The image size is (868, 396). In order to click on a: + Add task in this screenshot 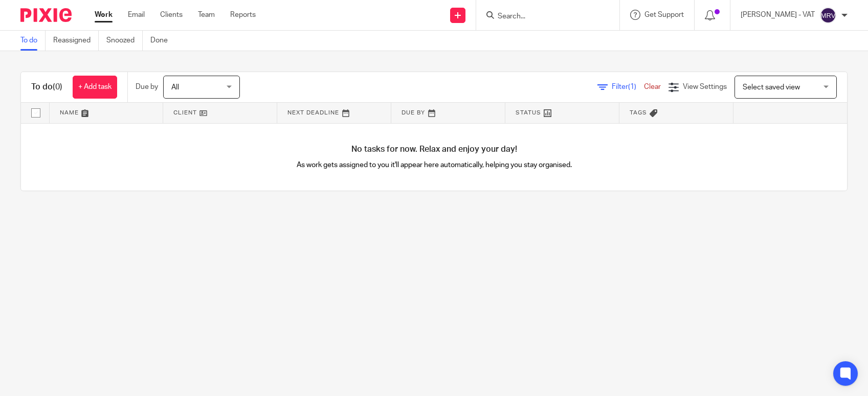, I will do `click(94, 87)`.